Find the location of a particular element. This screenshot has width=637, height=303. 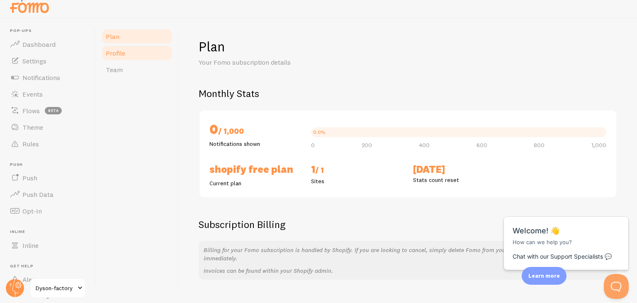

span: Opt-In is located at coordinates (32, 211).